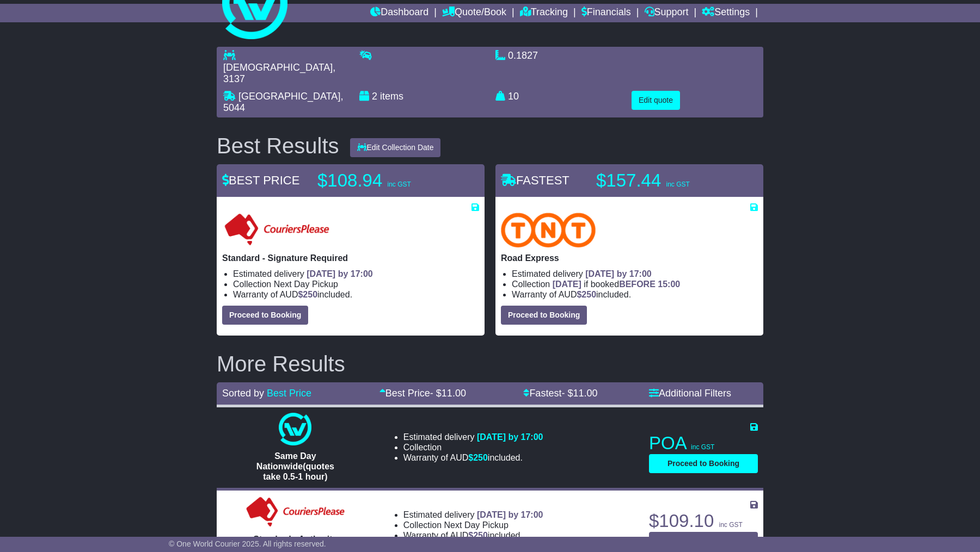  Describe the element at coordinates (523, 55) in the screenshot. I see `span: 0.1827` at that location.